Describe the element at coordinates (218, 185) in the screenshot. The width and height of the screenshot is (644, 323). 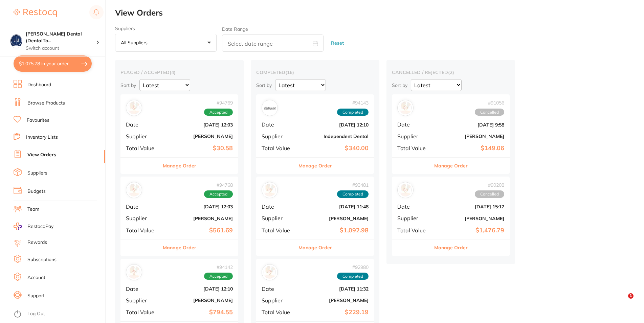
I see `span: # 94768` at that location.